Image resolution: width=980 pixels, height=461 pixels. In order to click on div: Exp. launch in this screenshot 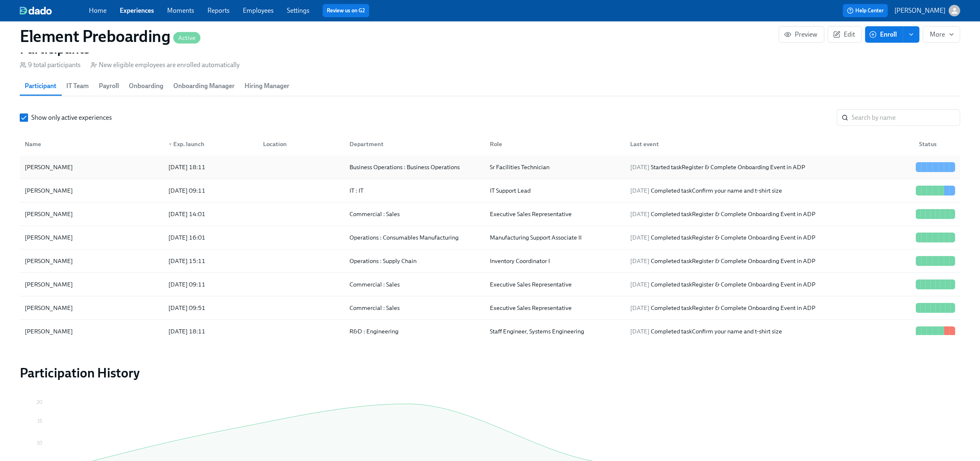, I will do `click(211, 144)`.